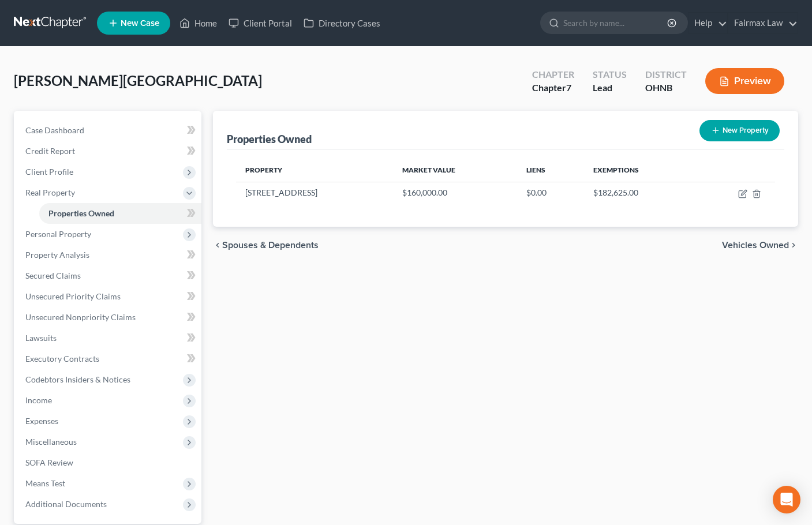 The image size is (812, 525). I want to click on span: 7, so click(568, 87).